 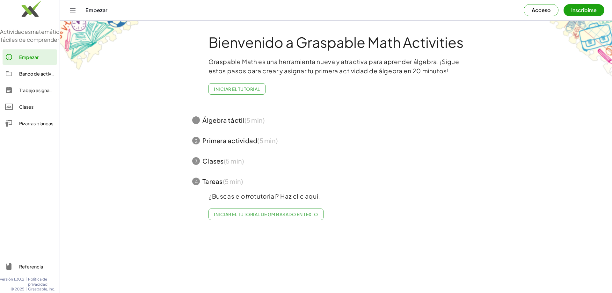 What do you see at coordinates (38, 281) in the screenshot?
I see `font: Política de privacidad` at bounding box center [38, 281].